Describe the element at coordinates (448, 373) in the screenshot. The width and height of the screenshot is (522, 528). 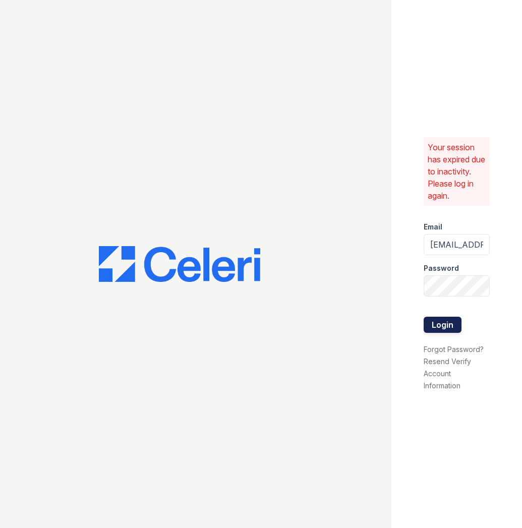
I see `a: Resend Verify Account Information` at that location.